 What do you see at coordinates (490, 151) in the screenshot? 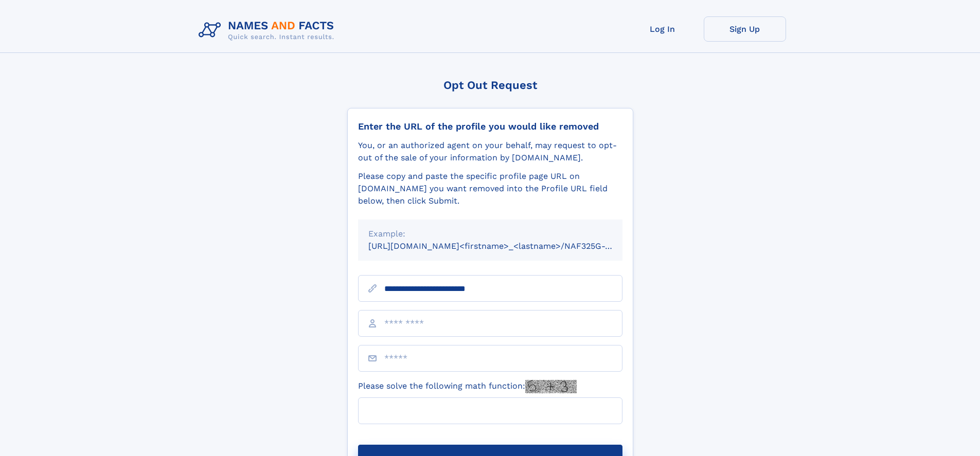
I see `div: You, or an authorized agent on your behalf, may request to opt-out of the sale of your informatio...` at bounding box center [490, 151].